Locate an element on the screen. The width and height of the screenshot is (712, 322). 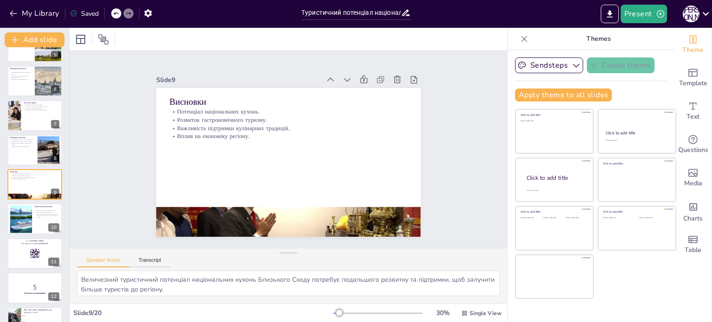
p: Дегустації страв. is located at coordinates (21, 78).